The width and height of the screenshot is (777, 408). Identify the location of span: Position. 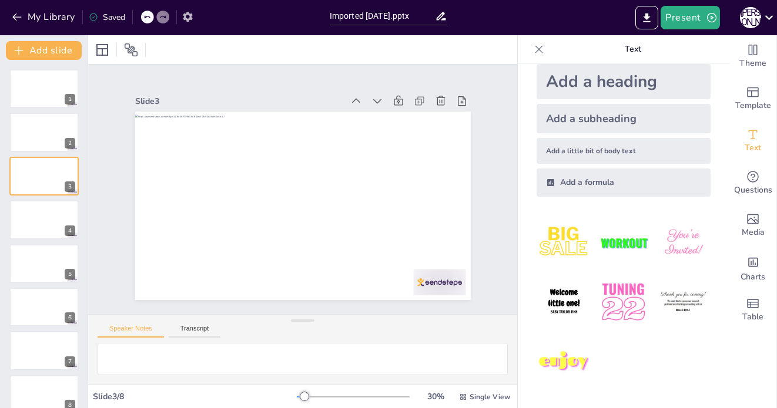
(131, 50).